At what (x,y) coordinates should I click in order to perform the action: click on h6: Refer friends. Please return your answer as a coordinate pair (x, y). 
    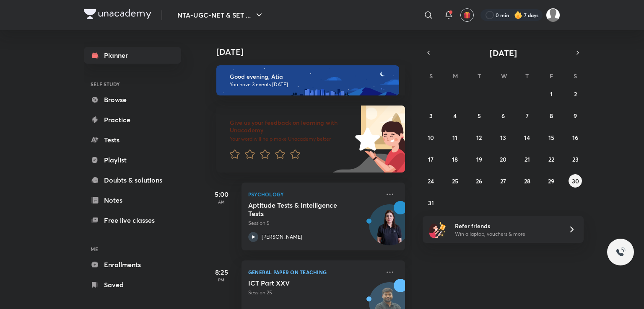
    Looking at the image, I should click on (506, 226).